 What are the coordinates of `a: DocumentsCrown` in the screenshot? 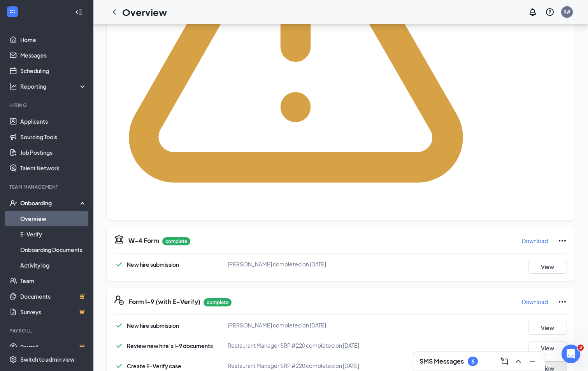 It's located at (53, 296).